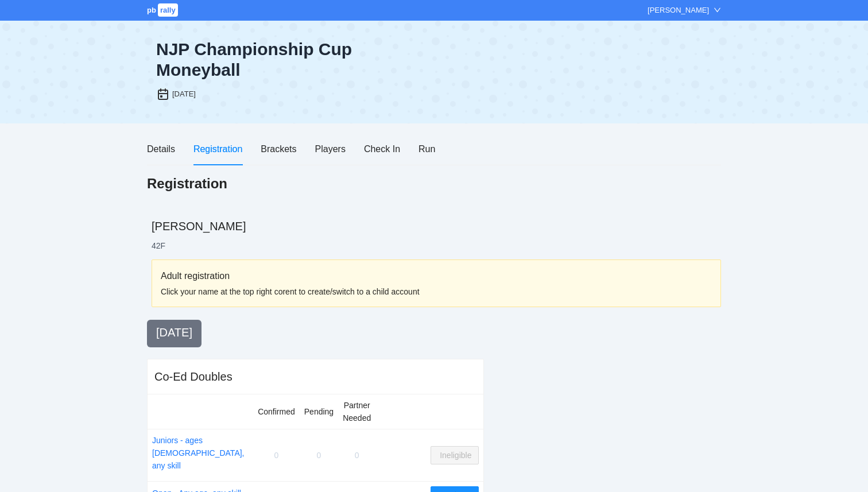 This screenshot has width=868, height=492. What do you see at coordinates (276, 411) in the screenshot?
I see `div: Confirmed` at bounding box center [276, 411].